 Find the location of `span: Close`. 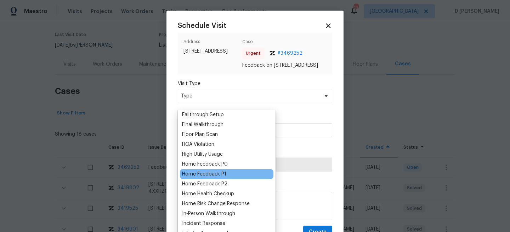

span: Close is located at coordinates (328, 26).